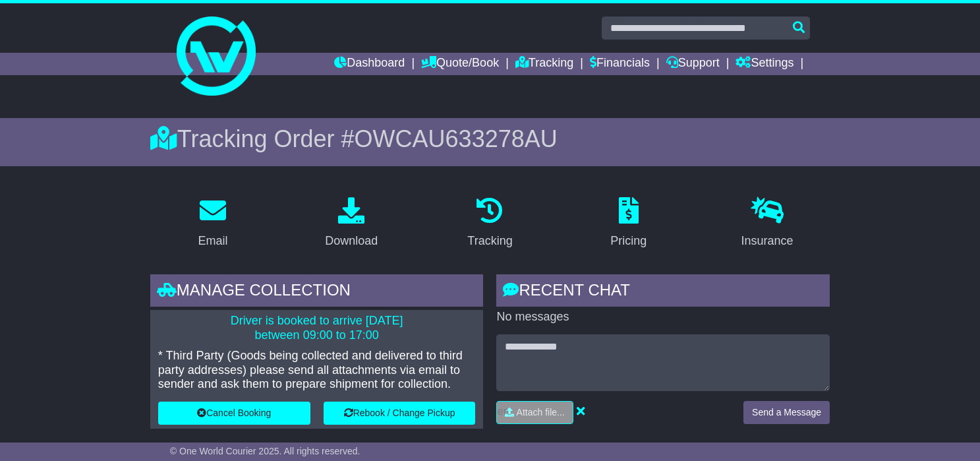 The width and height of the screenshot is (980, 461). I want to click on span: © One World Courier 2025. All rights reserved., so click(265, 451).